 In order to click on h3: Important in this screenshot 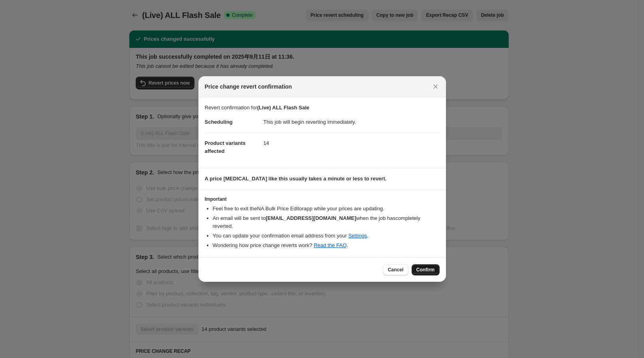, I will do `click(322, 199)`.